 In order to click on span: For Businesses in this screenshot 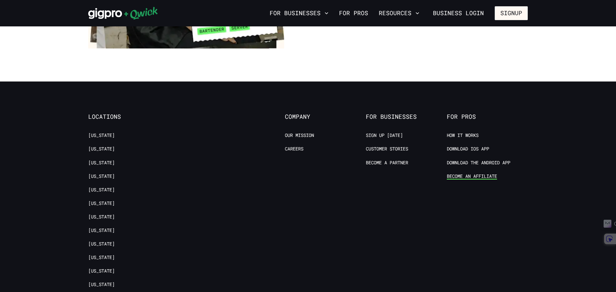, I will do `click(406, 117)`.